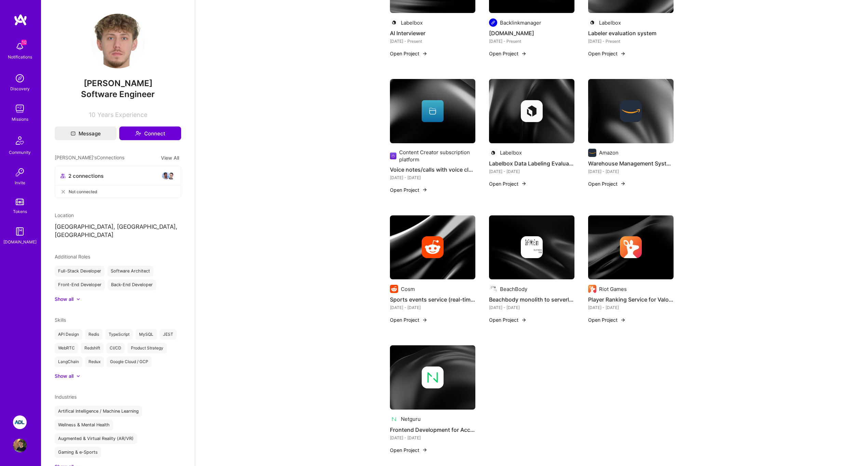  What do you see at coordinates (20, 119) in the screenshot?
I see `div: Missions` at bounding box center [20, 119].